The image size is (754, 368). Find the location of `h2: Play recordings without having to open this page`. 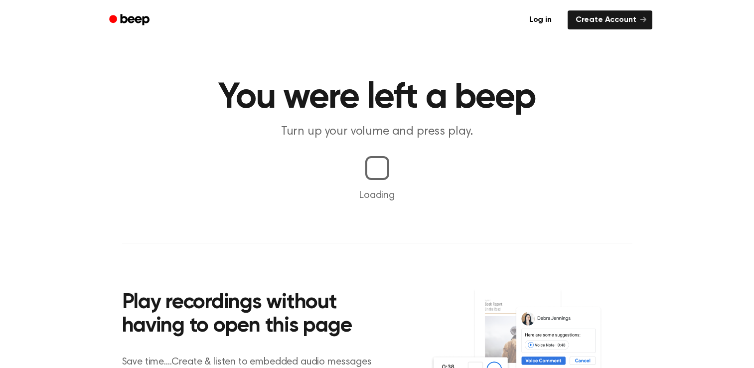

h2: Play recordings without having to open this page is located at coordinates (256, 315).